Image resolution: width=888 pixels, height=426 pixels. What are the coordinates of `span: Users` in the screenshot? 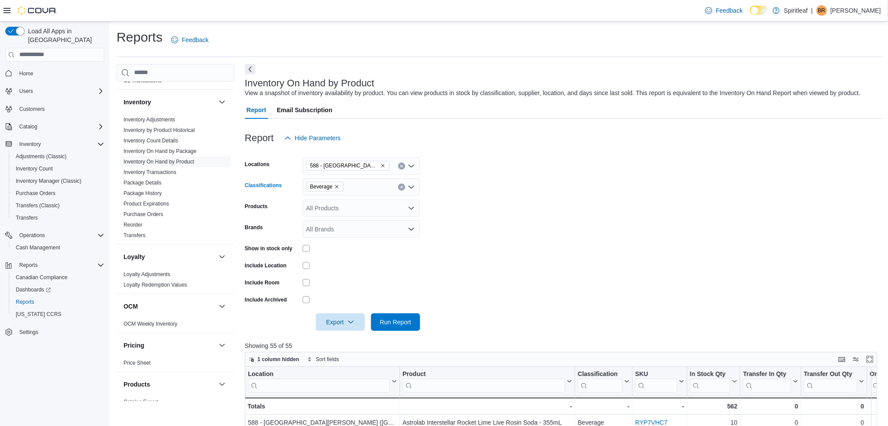 It's located at (26, 91).